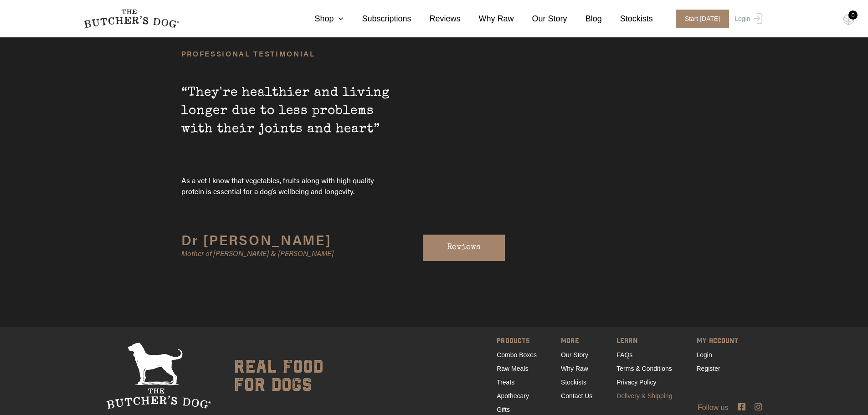  I want to click on a: Privacy Policy, so click(636, 382).